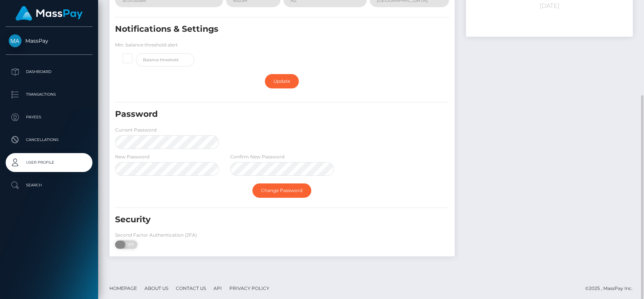 This screenshot has height=299, width=644. What do you see at coordinates (136, 130) in the screenshot?
I see `label: Current Password` at bounding box center [136, 130].